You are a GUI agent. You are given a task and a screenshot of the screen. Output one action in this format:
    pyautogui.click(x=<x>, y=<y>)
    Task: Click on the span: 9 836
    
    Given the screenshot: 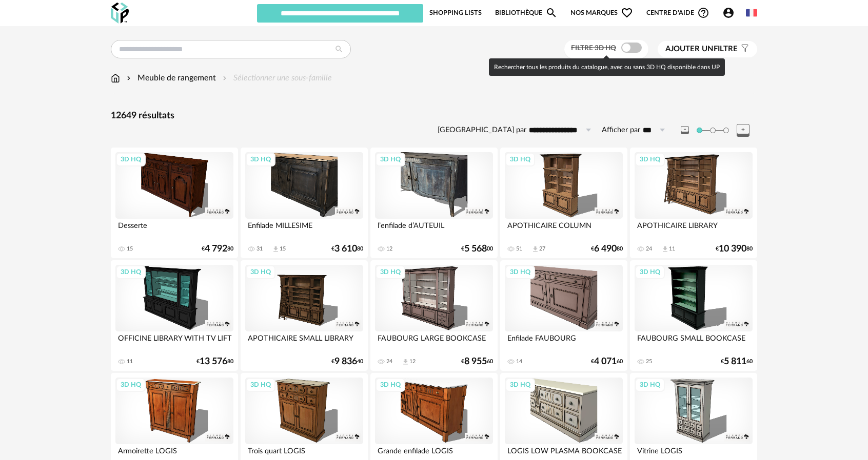 What is the action you would take?
    pyautogui.click(x=346, y=362)
    